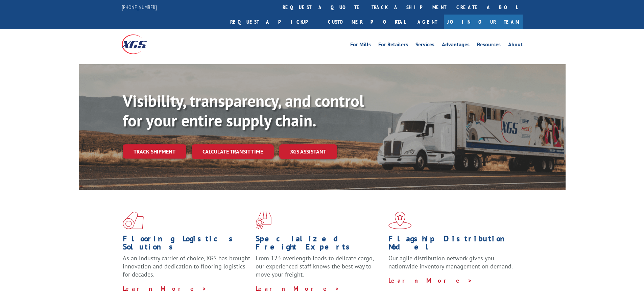 This screenshot has width=644, height=308. Describe the element at coordinates (319, 269) in the screenshot. I see `p: From 123 overlength loads to delicate cargo, our experienced staff knows the best way to move you...` at that location.